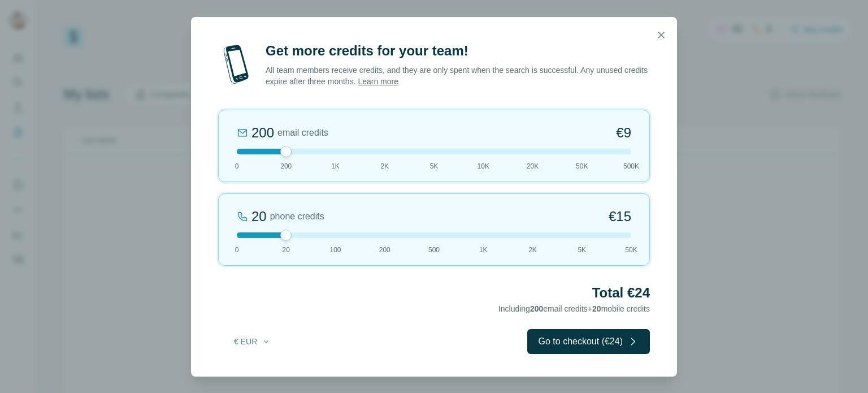 This screenshot has height=393, width=868. Describe the element at coordinates (297, 216) in the screenshot. I see `span: phone credits` at that location.